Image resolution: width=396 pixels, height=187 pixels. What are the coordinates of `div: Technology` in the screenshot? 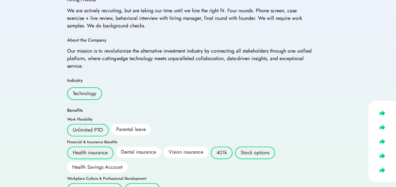 It's located at (84, 94).